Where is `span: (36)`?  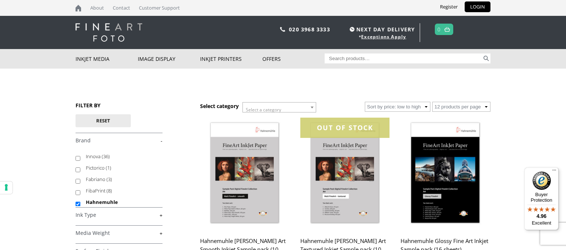 span: (36) is located at coordinates (106, 156).